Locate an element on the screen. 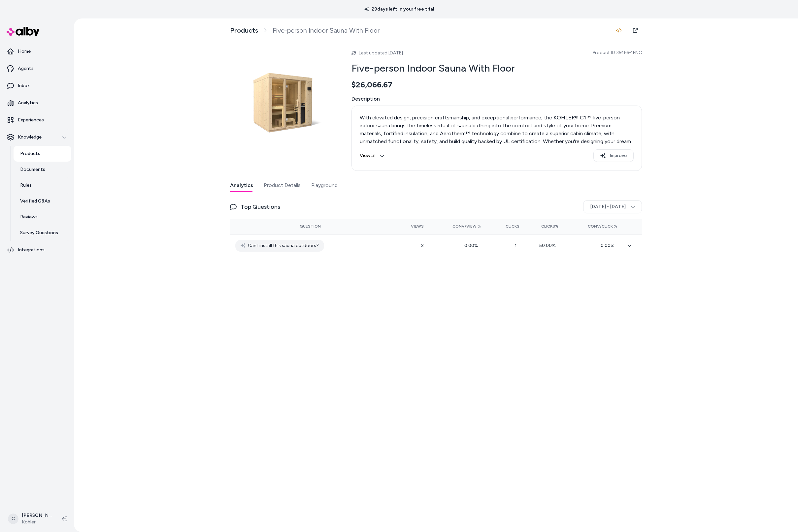 This screenshot has height=532, width=798. a: Survey Questions is located at coordinates (42, 233).